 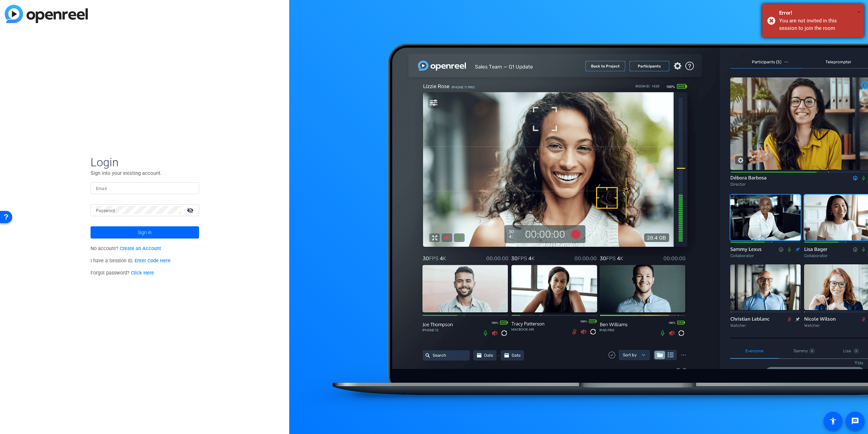 I want to click on div: You are not invited in this session to join the room, so click(x=819, y=24).